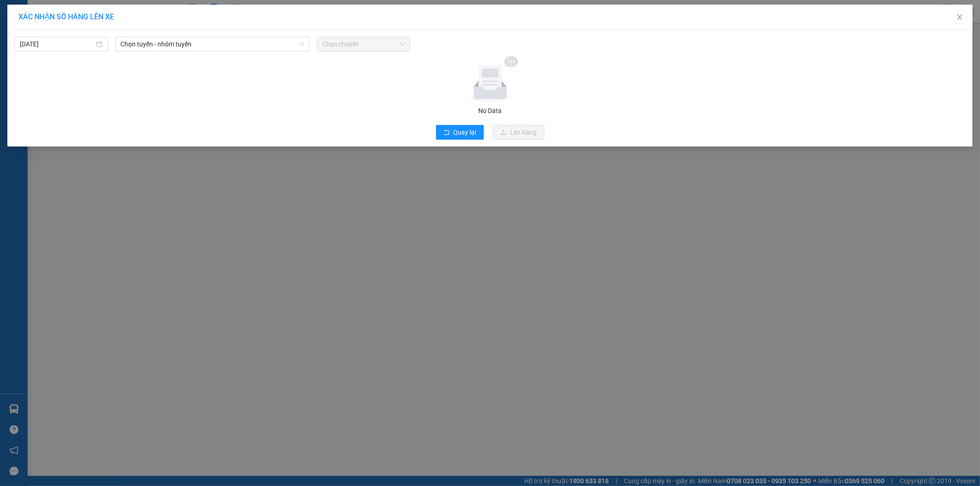 The height and width of the screenshot is (486, 980). What do you see at coordinates (465, 132) in the screenshot?
I see `span: Quay lại` at bounding box center [465, 132].